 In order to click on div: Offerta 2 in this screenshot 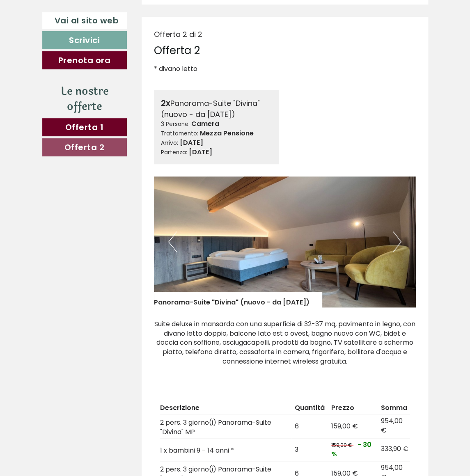, I will do `click(177, 50)`.